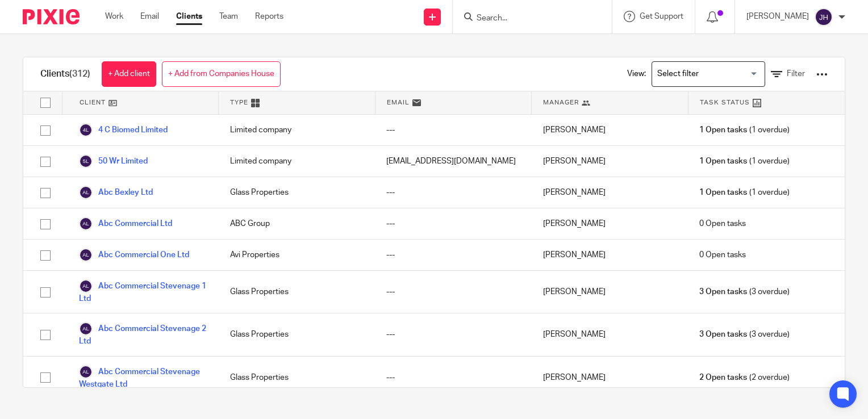  Describe the element at coordinates (129, 74) in the screenshot. I see `a: + Add client` at that location.